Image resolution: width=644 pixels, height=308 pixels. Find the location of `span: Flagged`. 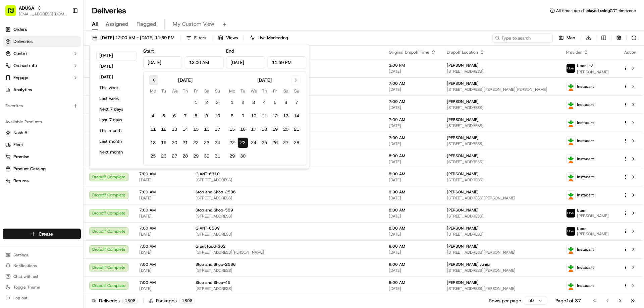

span: Flagged is located at coordinates (146, 24).